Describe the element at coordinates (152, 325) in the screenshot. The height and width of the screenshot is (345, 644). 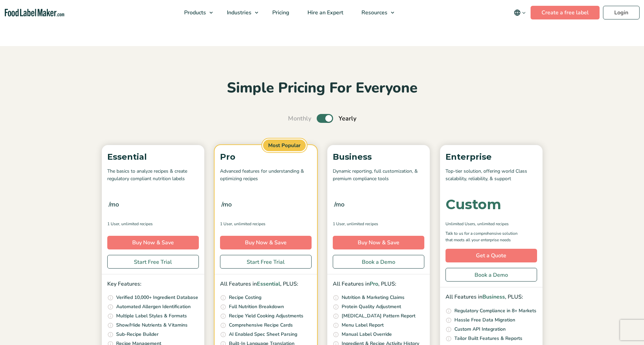
I see `p: Show/Hide Nutrients & Vitamins` at that location.